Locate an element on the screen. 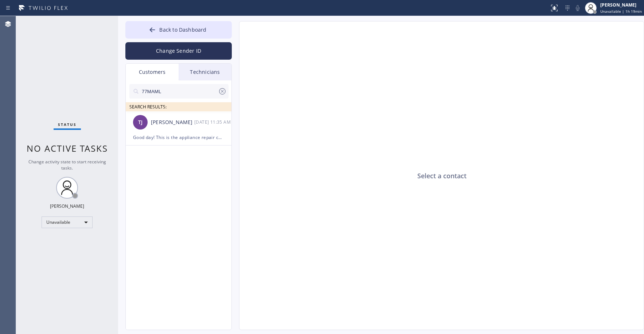  div: Good day! This is the appliance repair company you recently contacted. Unfortunately our phone re... is located at coordinates (179, 137).